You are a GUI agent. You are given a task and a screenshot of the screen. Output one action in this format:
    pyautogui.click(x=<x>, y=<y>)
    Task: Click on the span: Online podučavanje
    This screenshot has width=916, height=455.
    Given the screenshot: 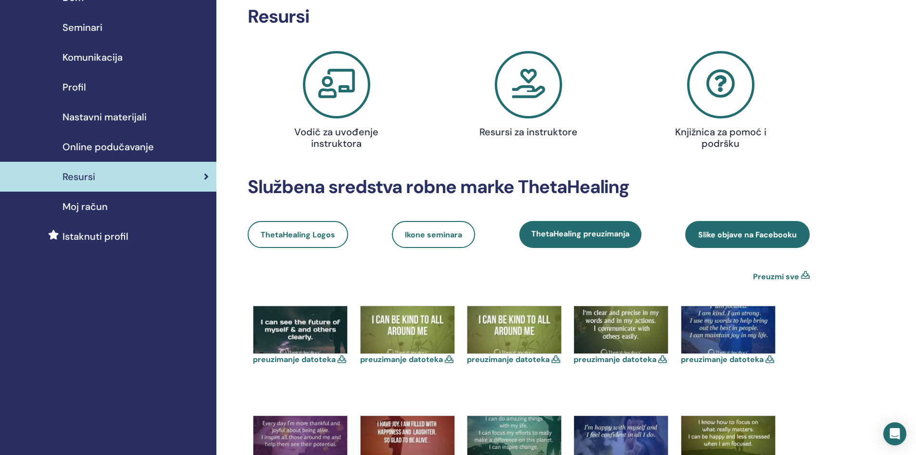 What is the action you would take?
    pyautogui.click(x=108, y=147)
    